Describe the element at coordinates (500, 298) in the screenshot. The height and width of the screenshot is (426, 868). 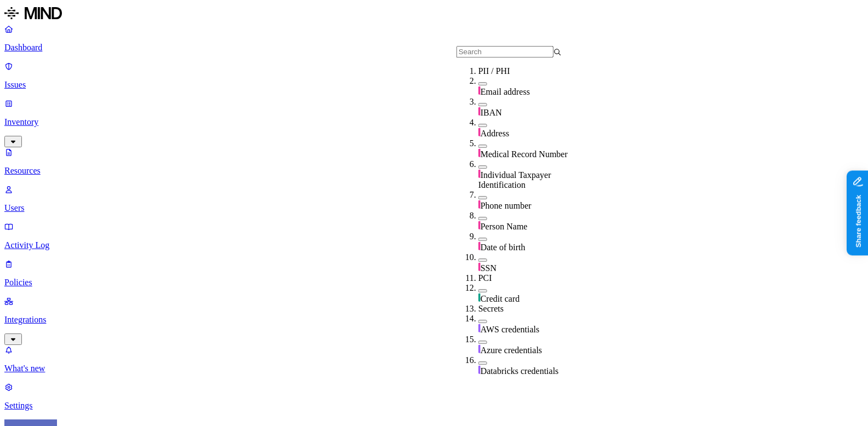
I see `span: Credit card` at that location.